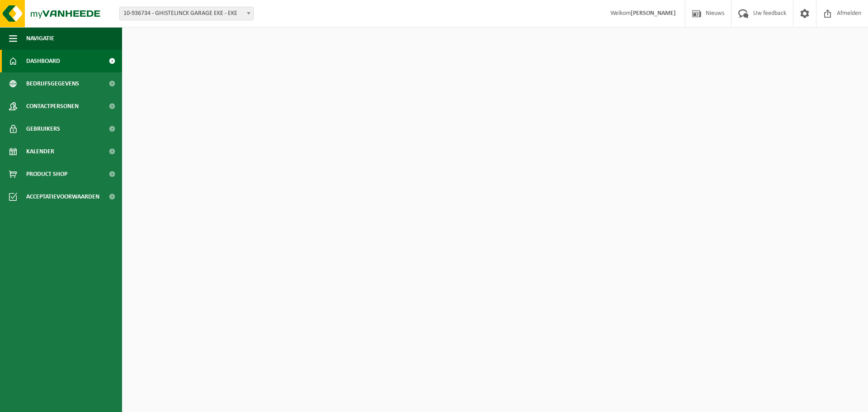 Image resolution: width=868 pixels, height=412 pixels. I want to click on span: Acceptatievoorwaarden, so click(63, 197).